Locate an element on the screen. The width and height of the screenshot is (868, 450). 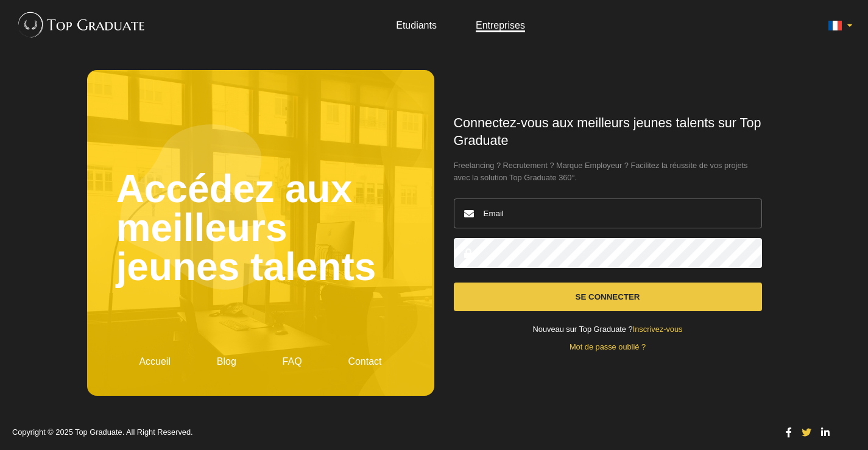
p: Copyright © 2025 Top Graduate. All Right Reserved. is located at coordinates (391, 432).